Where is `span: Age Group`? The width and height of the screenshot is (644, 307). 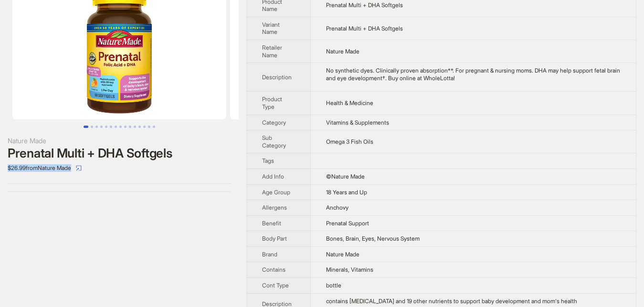
span: Age Group is located at coordinates (276, 192).